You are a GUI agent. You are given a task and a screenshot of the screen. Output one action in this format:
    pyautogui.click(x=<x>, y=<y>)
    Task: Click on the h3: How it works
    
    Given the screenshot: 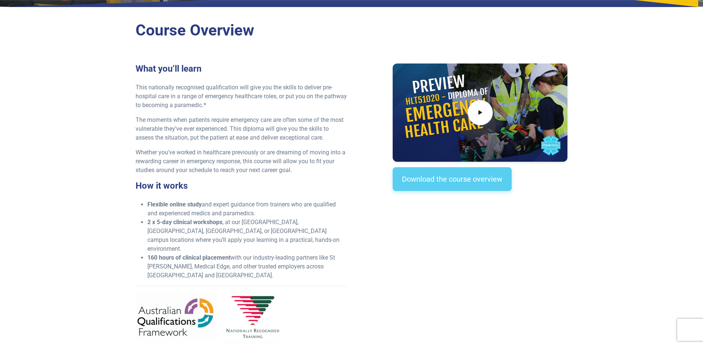 What is the action you would take?
    pyautogui.click(x=241, y=186)
    